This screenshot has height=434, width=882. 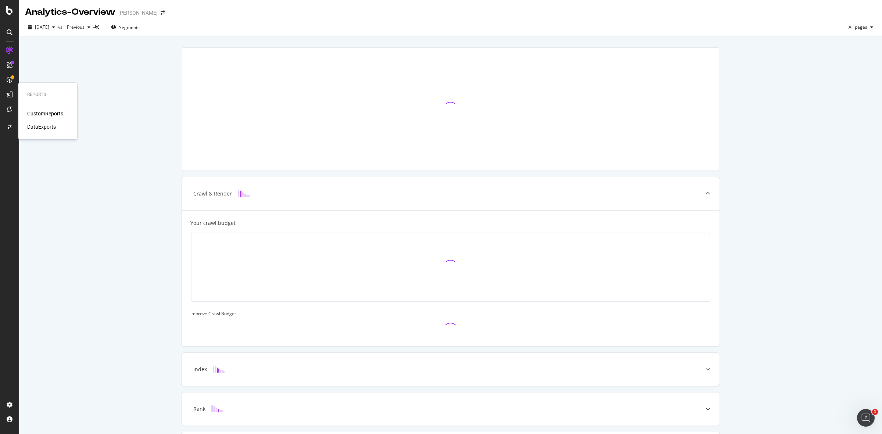 I want to click on span: 2025 Sep. 7th, so click(x=42, y=27).